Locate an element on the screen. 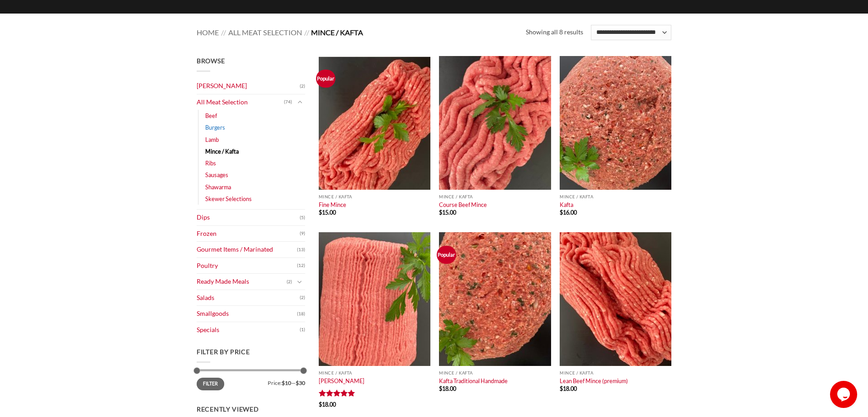 This screenshot has width=868, height=417. a: Fine Mince is located at coordinates (332, 205).